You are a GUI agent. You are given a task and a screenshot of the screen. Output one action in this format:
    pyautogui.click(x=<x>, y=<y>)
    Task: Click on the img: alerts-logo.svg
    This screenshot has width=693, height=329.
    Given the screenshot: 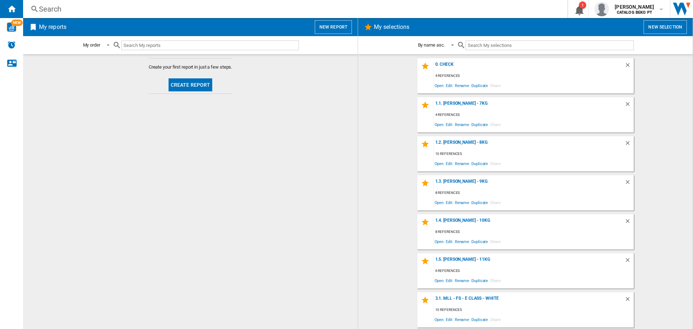 What is the action you would take?
    pyautogui.click(x=12, y=45)
    